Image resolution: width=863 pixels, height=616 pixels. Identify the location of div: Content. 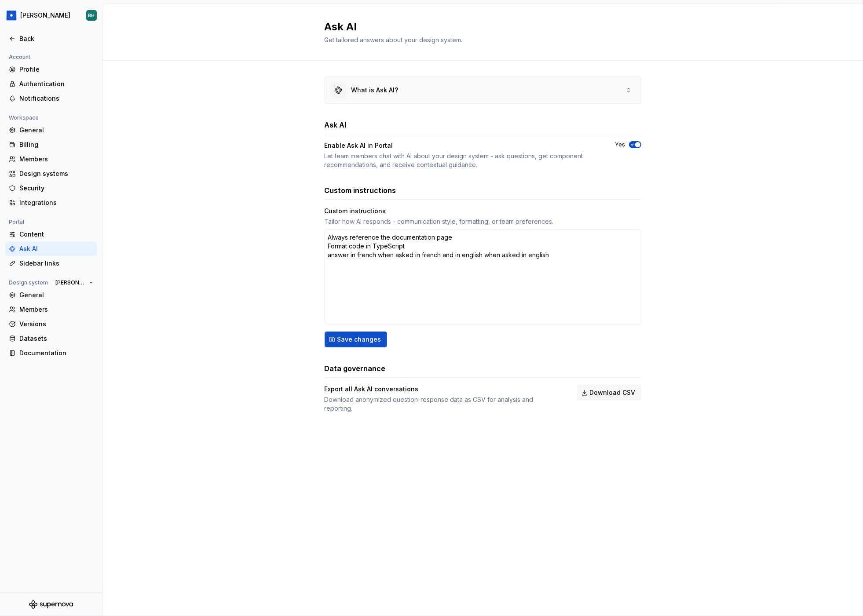
(56, 234).